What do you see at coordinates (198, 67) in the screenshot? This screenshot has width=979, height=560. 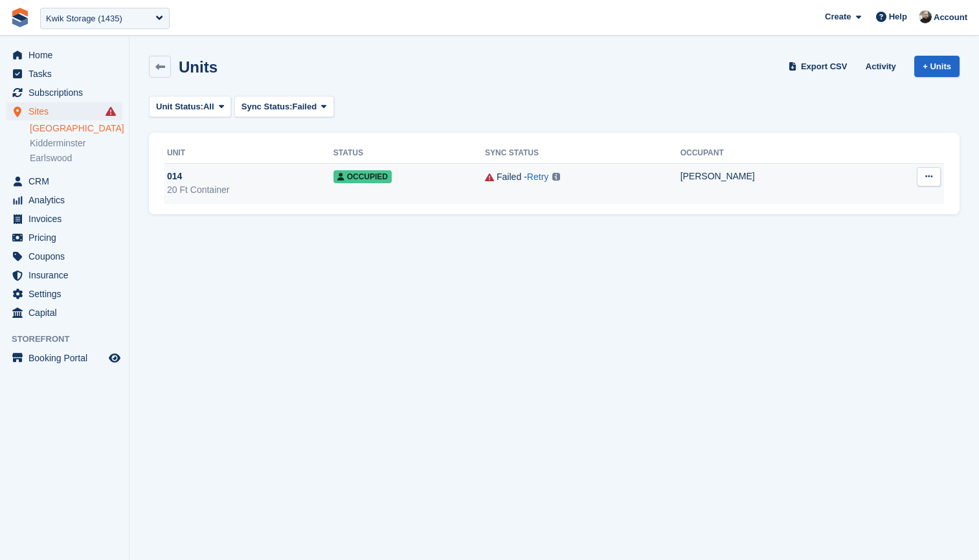 I see `h2: Units` at bounding box center [198, 67].